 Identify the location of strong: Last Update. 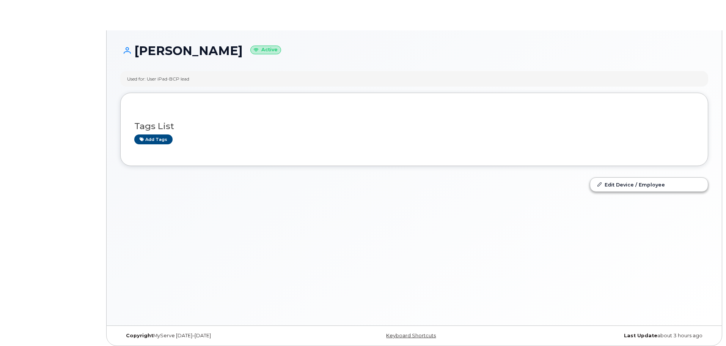
(641, 335).